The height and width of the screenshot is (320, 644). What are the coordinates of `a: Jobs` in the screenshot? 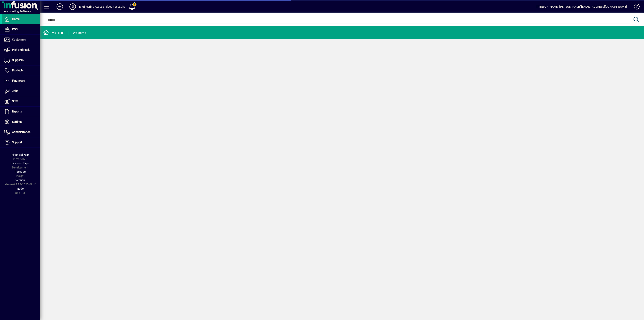 It's located at (21, 91).